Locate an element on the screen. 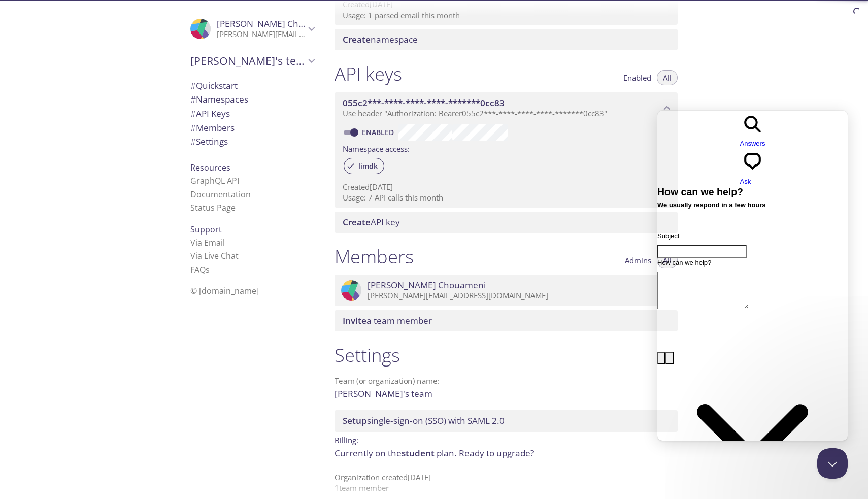 The image size is (868, 499). div: Setup SSO is located at coordinates (506, 421).